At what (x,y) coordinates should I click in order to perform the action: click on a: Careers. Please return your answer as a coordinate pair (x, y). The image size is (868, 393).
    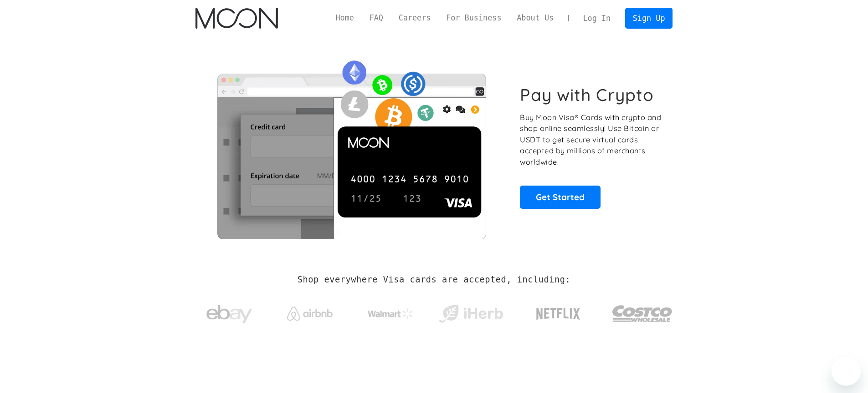
    Looking at the image, I should click on (414, 18).